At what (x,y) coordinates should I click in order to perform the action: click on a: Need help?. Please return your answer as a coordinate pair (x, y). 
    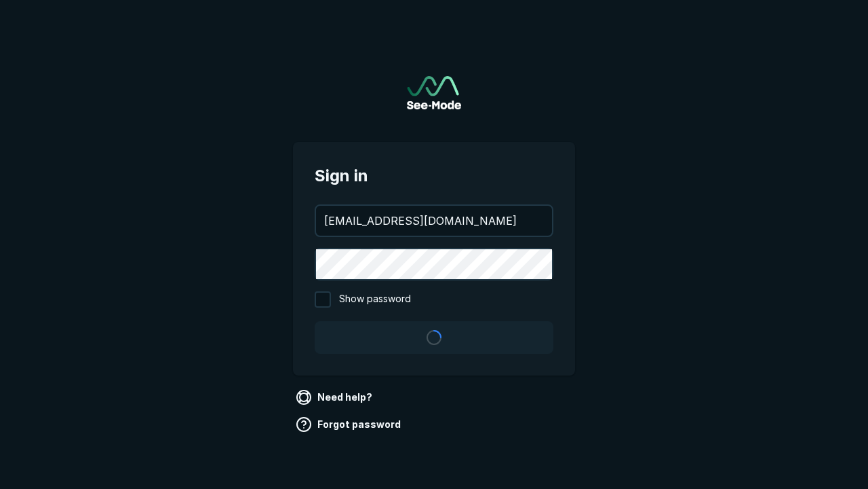
    Looking at the image, I should click on (335, 397).